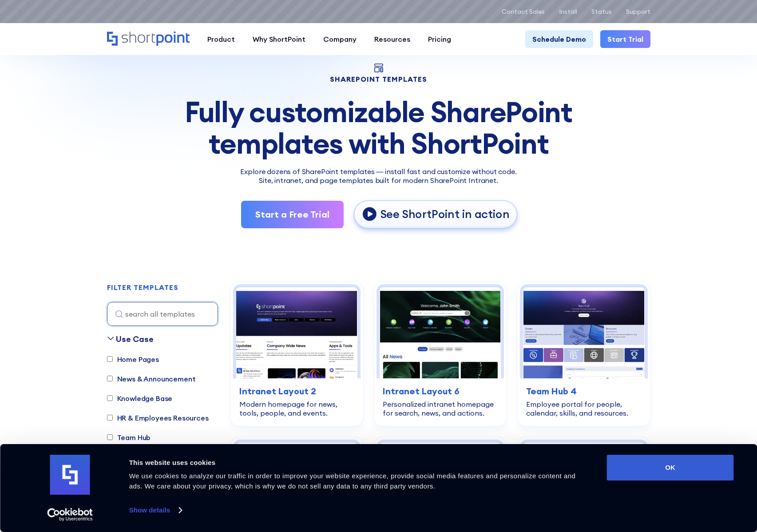  I want to click on a: Start a Free Trial, so click(292, 215).